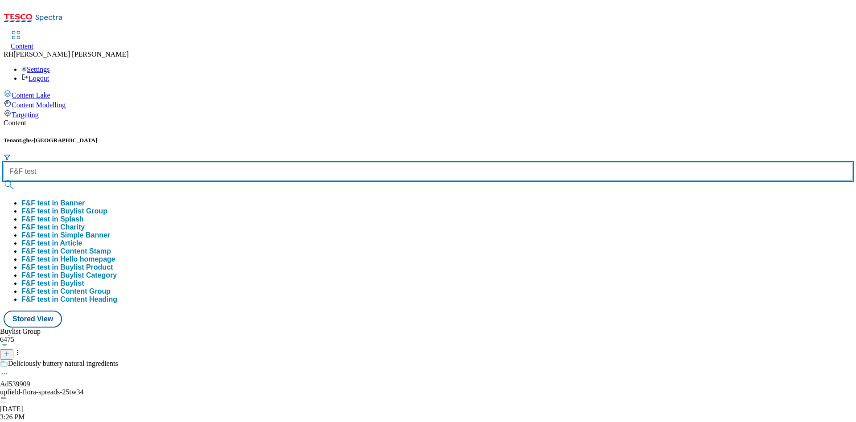 The image size is (856, 422). What do you see at coordinates (33, 319) in the screenshot?
I see `button: Stored View` at bounding box center [33, 319].